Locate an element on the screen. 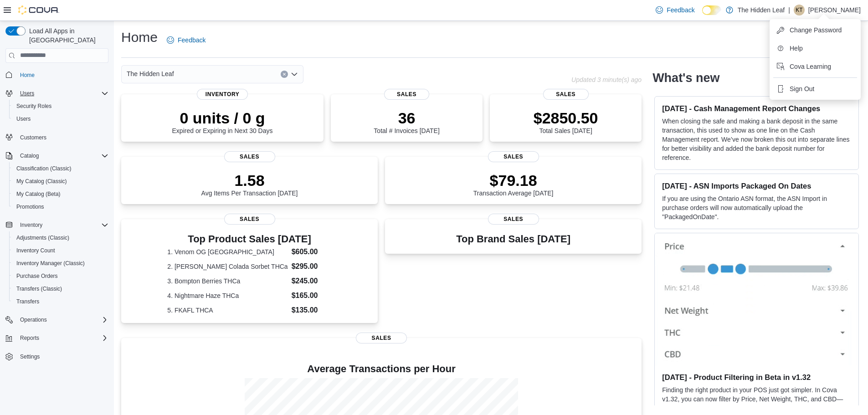 The width and height of the screenshot is (868, 415). p: 36 is located at coordinates (406, 118).